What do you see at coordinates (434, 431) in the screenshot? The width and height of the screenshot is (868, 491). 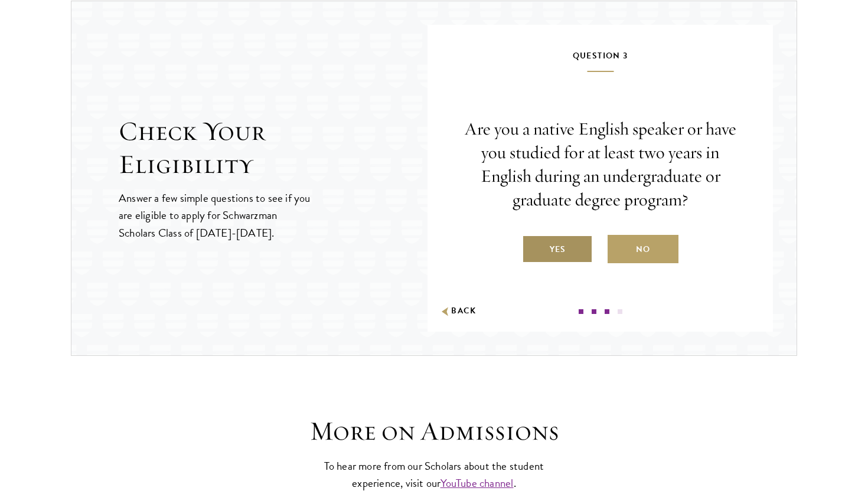 I see `h3: More on Admissions` at bounding box center [434, 431].